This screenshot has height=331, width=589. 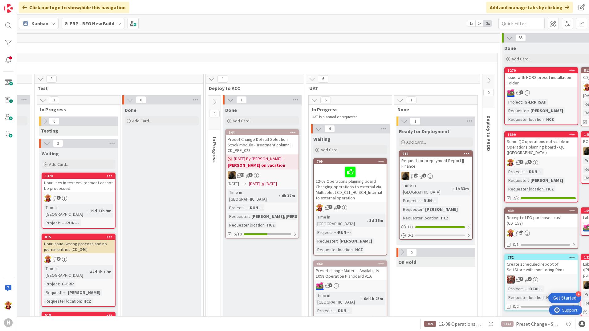 What do you see at coordinates (376, 220) in the screenshot?
I see `div: 3d 16m` at bounding box center [376, 220].